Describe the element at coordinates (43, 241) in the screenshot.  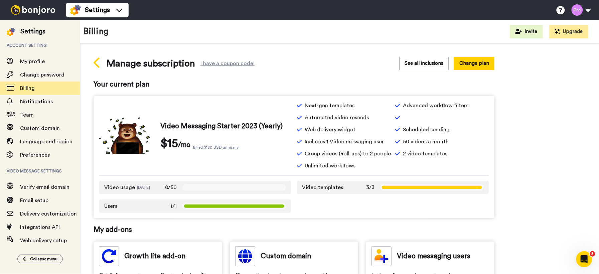
I see `span: Web delivery setup` at that location.